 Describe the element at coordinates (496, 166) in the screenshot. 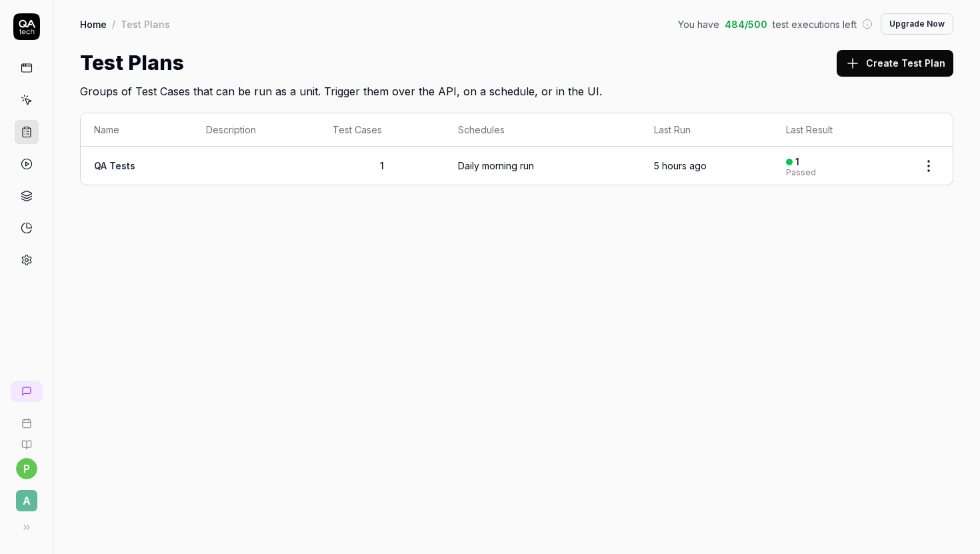

I see `div: Daily morning run` at that location.